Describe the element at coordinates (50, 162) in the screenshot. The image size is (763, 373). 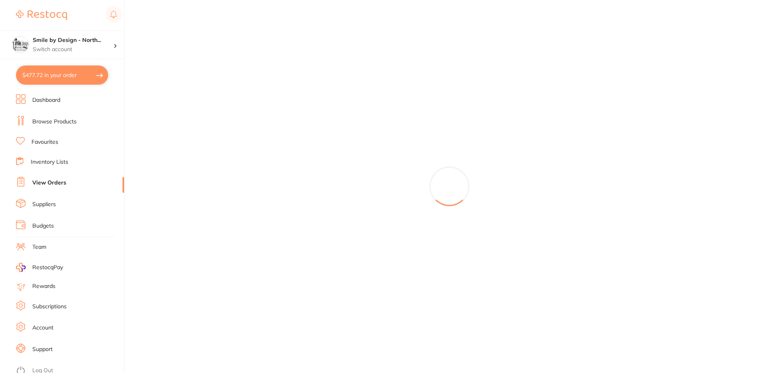
I see `a: Inventory Lists` at that location.